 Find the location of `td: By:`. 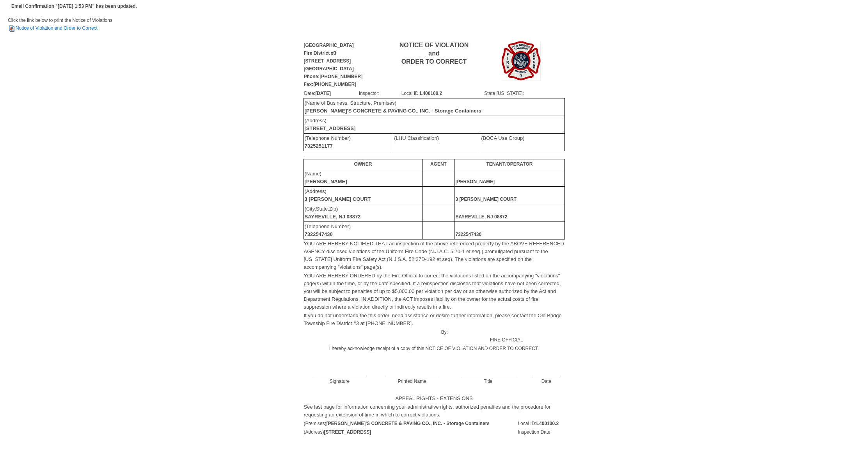

td: By: is located at coordinates (376, 336).